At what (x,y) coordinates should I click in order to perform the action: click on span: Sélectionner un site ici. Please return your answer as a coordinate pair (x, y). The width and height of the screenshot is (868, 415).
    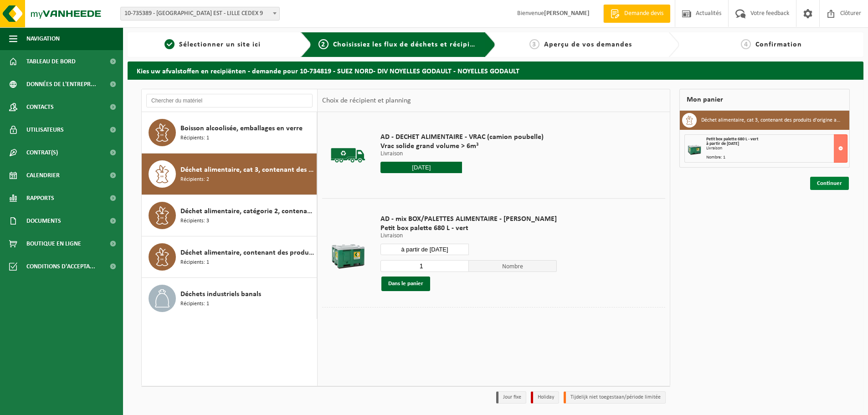
    Looking at the image, I should click on (220, 45).